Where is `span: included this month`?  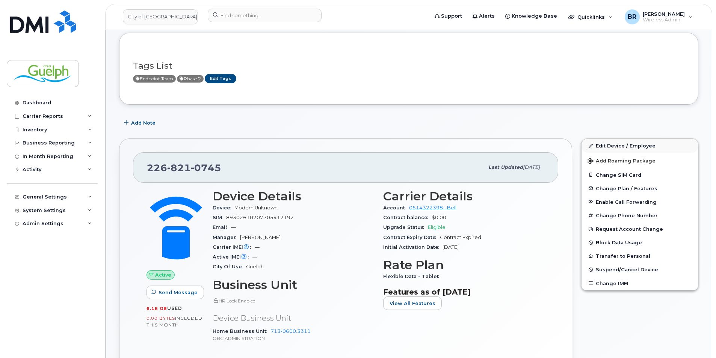 span: included this month is located at coordinates (174, 321).